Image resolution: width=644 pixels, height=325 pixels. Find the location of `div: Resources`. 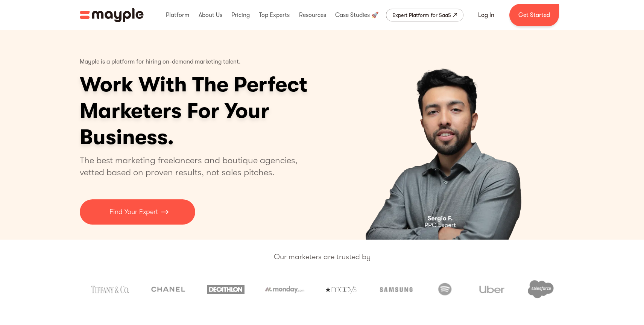

div: Resources is located at coordinates (312, 15).